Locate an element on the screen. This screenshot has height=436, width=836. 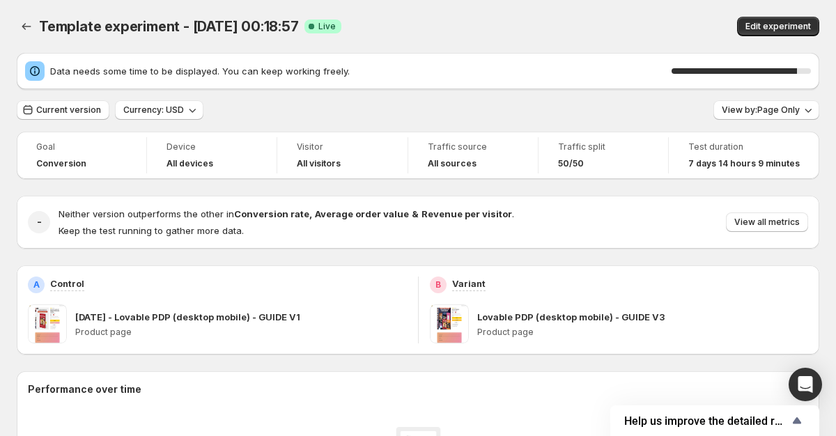
img: Aug22 - Lovable PDP (desktop mobile) - GUIDE V1 is located at coordinates (47, 324).